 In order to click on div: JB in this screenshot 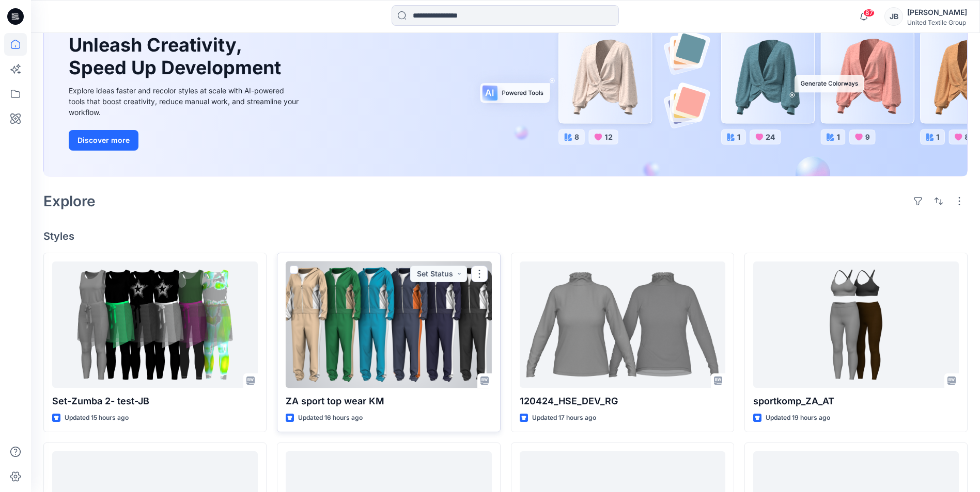, I will do `click(893, 16)`.